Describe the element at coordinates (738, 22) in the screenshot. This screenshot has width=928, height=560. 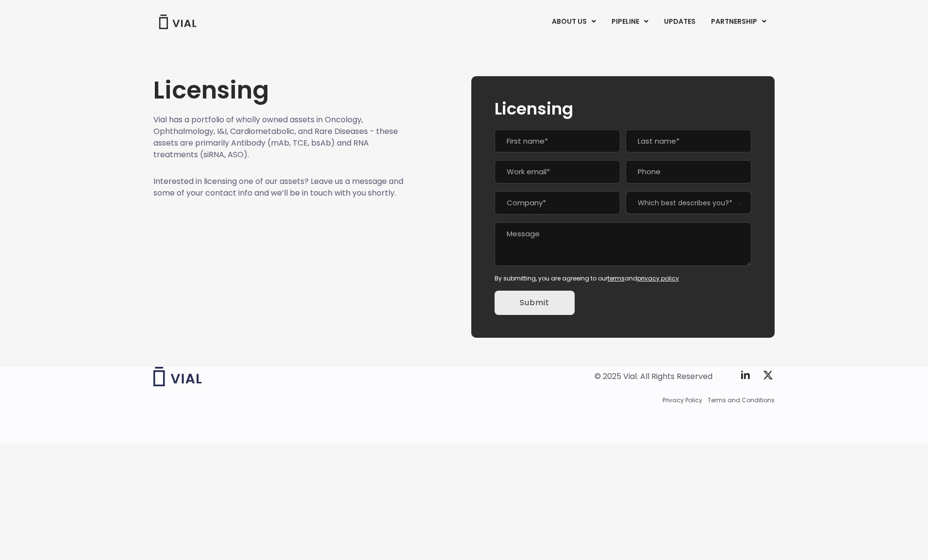
I see `a: PARTNERSHIPMenu Toggle` at that location.